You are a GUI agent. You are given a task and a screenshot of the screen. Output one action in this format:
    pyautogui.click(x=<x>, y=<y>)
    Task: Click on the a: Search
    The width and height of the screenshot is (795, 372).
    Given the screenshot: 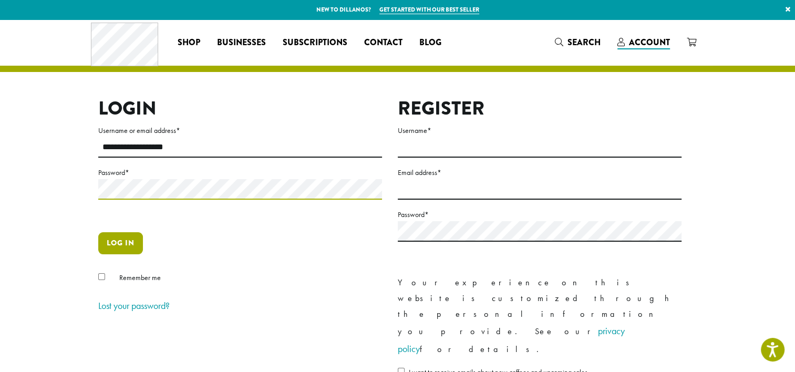 What is the action you would take?
    pyautogui.click(x=578, y=42)
    